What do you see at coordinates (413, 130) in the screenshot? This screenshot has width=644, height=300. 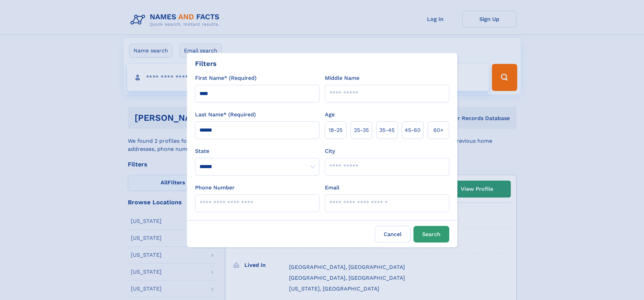 I see `span: 45‑60` at bounding box center [413, 130].